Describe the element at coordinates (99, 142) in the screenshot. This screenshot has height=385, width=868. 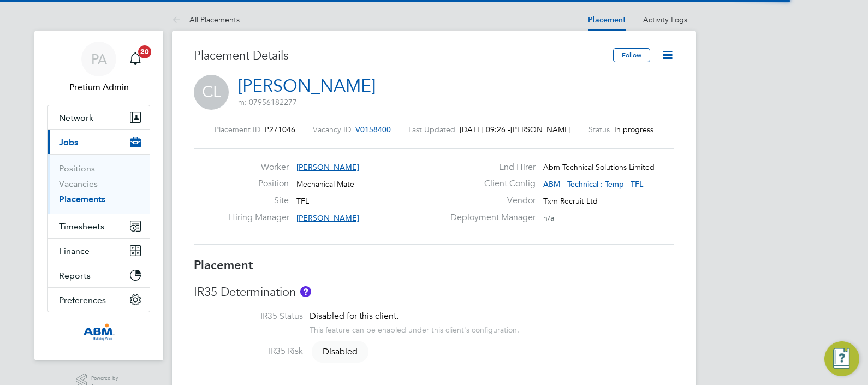
I see `button: Jobs` at that location.